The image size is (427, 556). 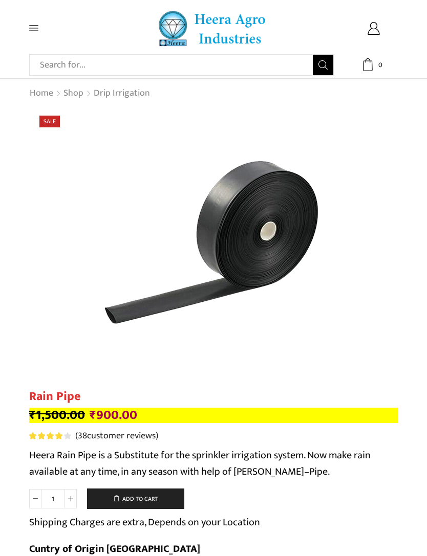 What do you see at coordinates (41, 94) in the screenshot?
I see `a: Home` at bounding box center [41, 94].